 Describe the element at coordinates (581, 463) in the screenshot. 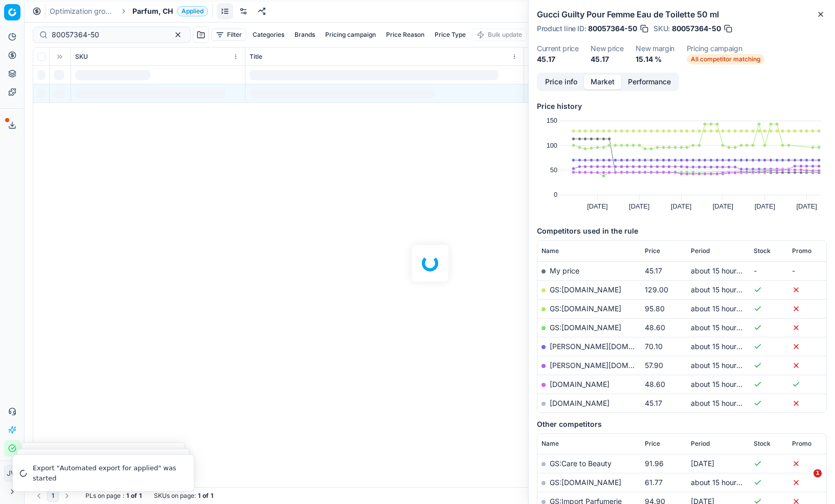

I see `a: GS:Care to Beauty` at that location.